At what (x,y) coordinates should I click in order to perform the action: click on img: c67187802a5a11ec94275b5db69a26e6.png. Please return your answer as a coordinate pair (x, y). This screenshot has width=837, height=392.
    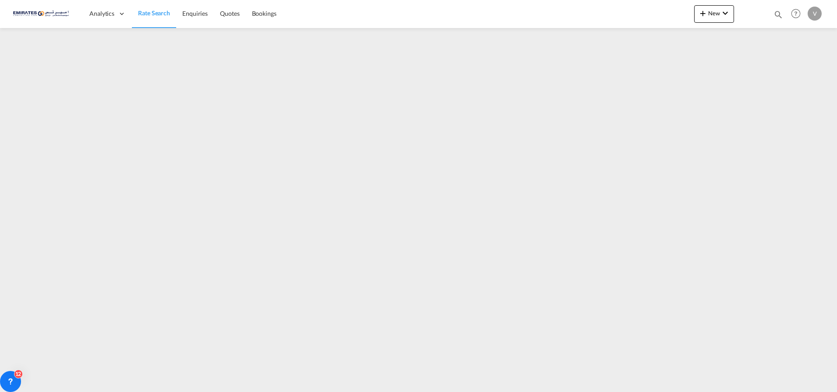
    Looking at the image, I should click on (42, 14).